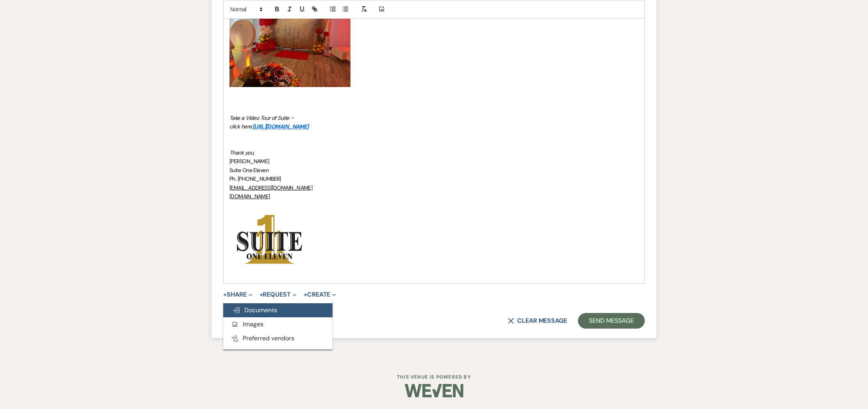 This screenshot has height=409, width=868. What do you see at coordinates (270, 240) in the screenshot?
I see `img: download.png` at bounding box center [270, 240].